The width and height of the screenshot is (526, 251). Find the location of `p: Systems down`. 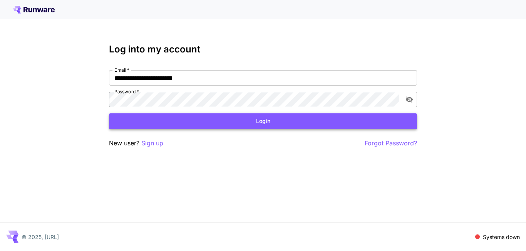

p: Systems down is located at coordinates (502, 237).